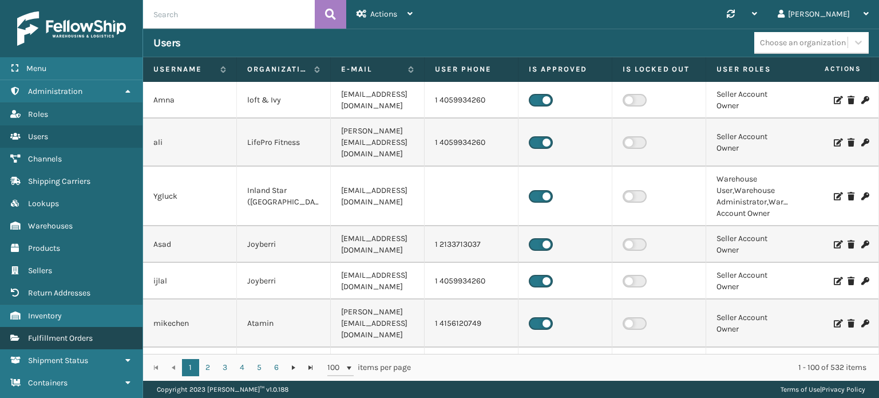 Image resolution: width=879 pixels, height=398 pixels. Describe the element at coordinates (190, 196) in the screenshot. I see `td: Ygluck` at that location.